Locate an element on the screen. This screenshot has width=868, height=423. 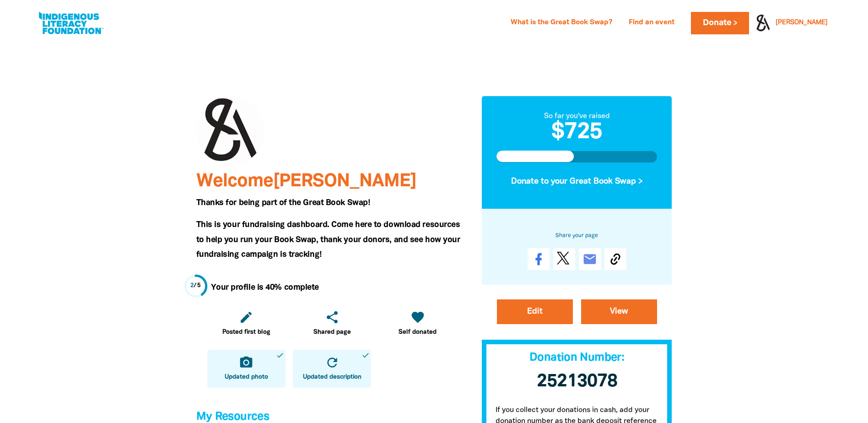
span: 2 is located at coordinates (192, 286).